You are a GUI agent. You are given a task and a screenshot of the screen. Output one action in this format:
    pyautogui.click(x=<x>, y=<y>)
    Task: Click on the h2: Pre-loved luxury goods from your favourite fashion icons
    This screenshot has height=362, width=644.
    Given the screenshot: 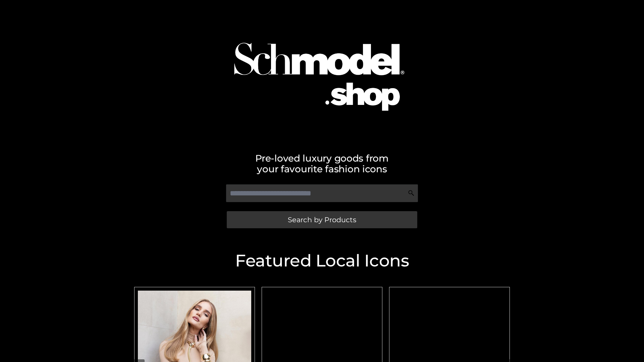 What is the action you would take?
    pyautogui.click(x=322, y=164)
    